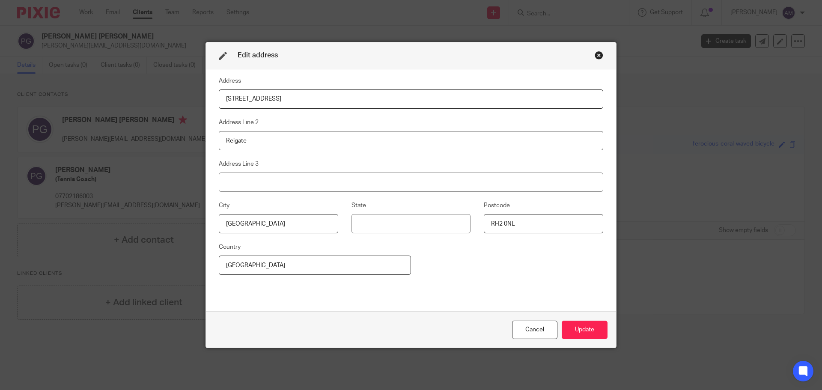 This screenshot has width=822, height=390. I want to click on label: Address, so click(230, 81).